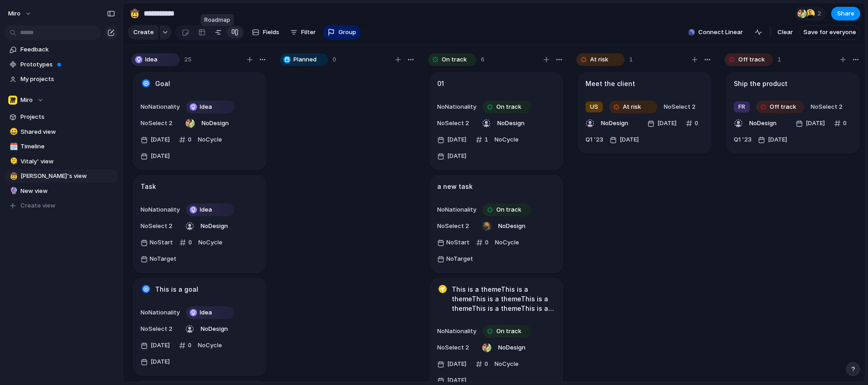 The image size is (868, 385). Describe the element at coordinates (62, 79) in the screenshot. I see `a: My projects` at that location.